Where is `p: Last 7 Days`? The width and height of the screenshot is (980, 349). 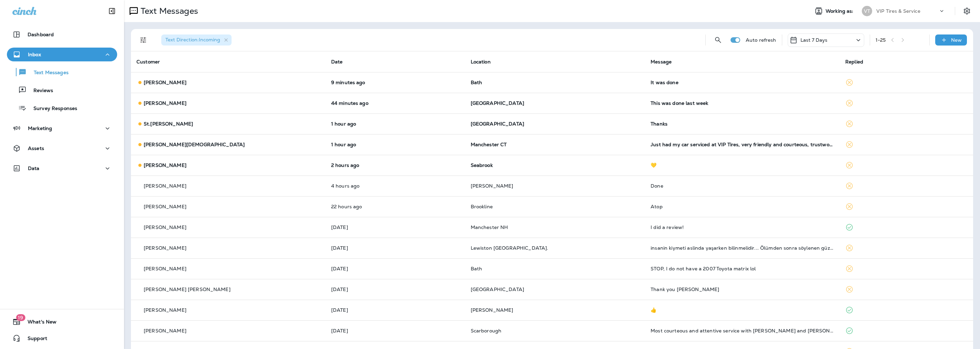 p: Last 7 Days is located at coordinates (814, 40).